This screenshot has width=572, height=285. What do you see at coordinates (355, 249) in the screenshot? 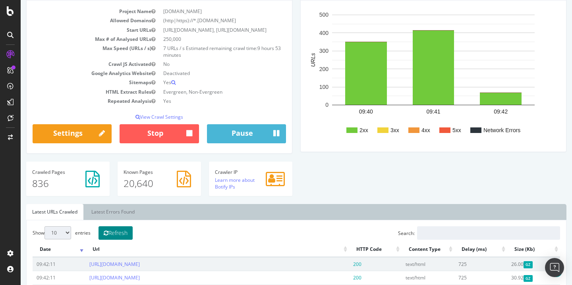
I see `th: HTTP Code: activate to sort column ascending` at bounding box center [355, 249].